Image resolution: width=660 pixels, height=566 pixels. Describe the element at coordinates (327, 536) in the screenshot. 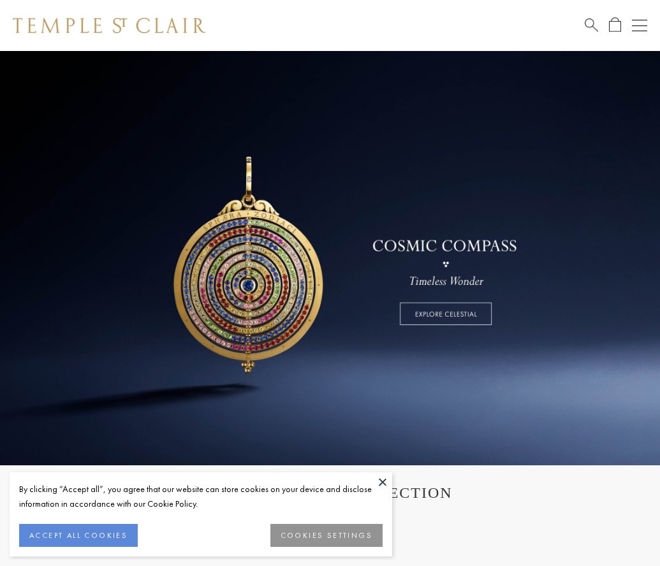

I see `button: COOKIES SETTINGS` at that location.